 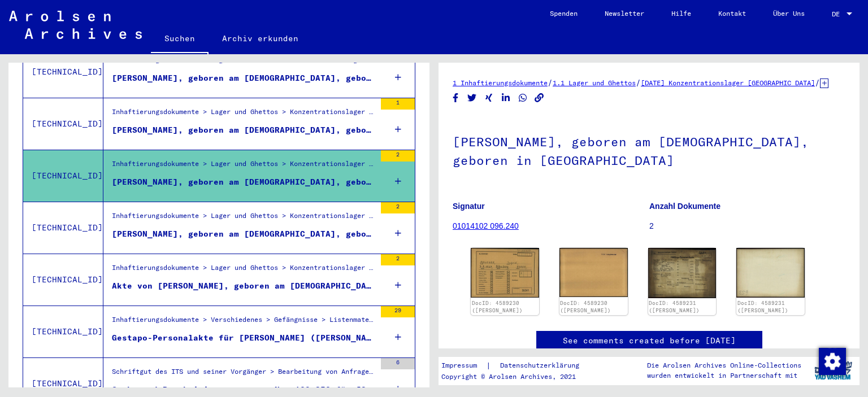 What do you see at coordinates (832, 362) in the screenshot?
I see `img: Zustimmung ändern` at bounding box center [832, 362].